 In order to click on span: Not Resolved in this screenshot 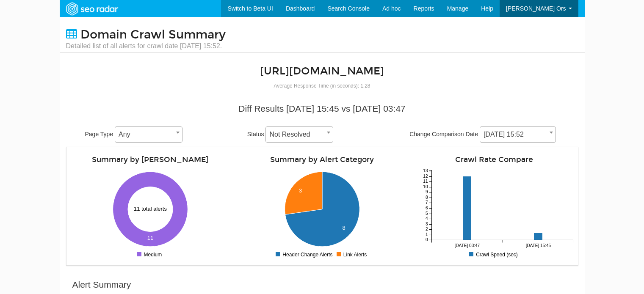, I will do `click(299, 134)`.